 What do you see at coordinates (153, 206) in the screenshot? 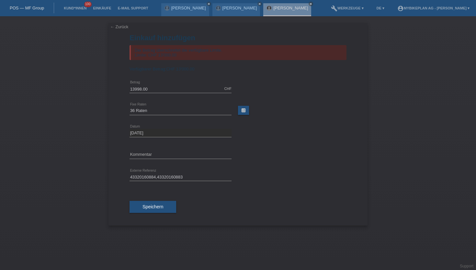
I see `span: Speichern` at bounding box center [153, 206].